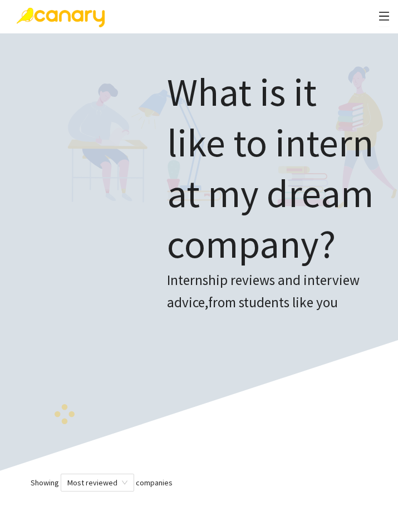 The height and width of the screenshot is (516, 398). Describe the element at coordinates (271, 168) in the screenshot. I see `h1: What is it like to intern` at that location.